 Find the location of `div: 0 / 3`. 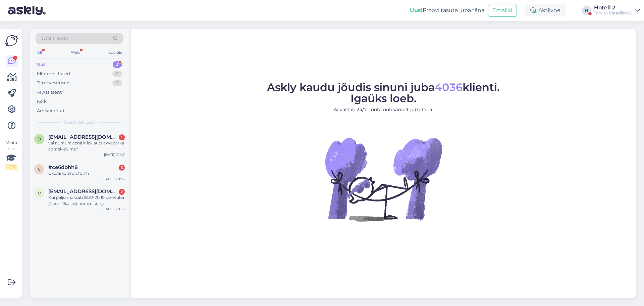

div: 0 / 3 is located at coordinates (11, 167).